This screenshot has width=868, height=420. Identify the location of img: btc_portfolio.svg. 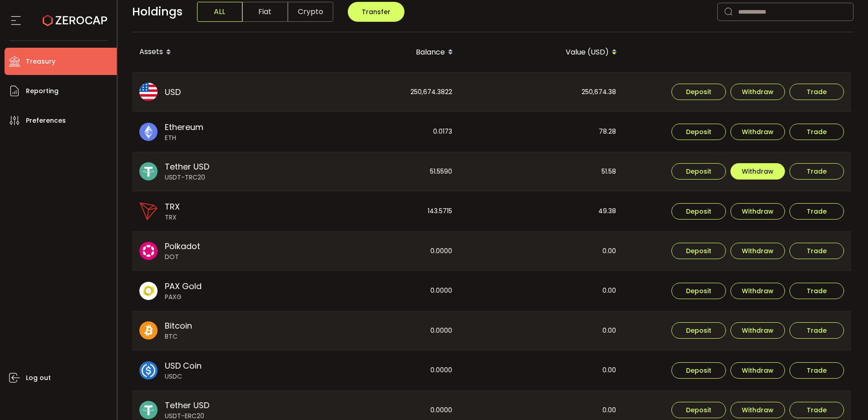
(148, 330).